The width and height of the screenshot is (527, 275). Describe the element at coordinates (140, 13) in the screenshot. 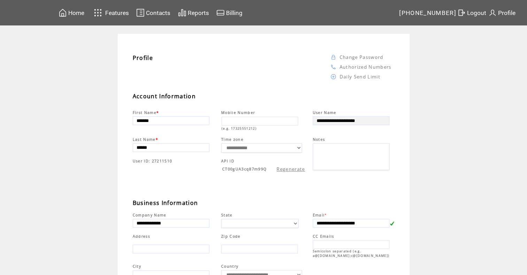

I see `img: contacts.svg` at that location.